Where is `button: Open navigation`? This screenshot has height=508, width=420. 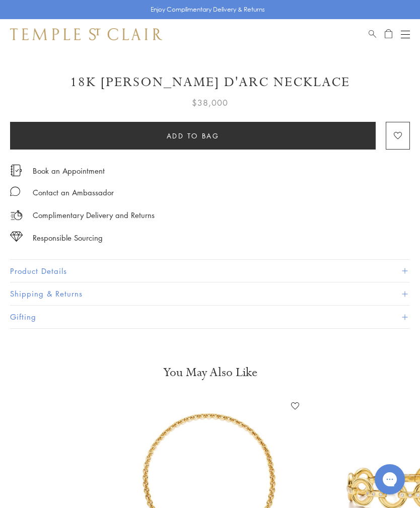
button: Open navigation is located at coordinates (406, 34).